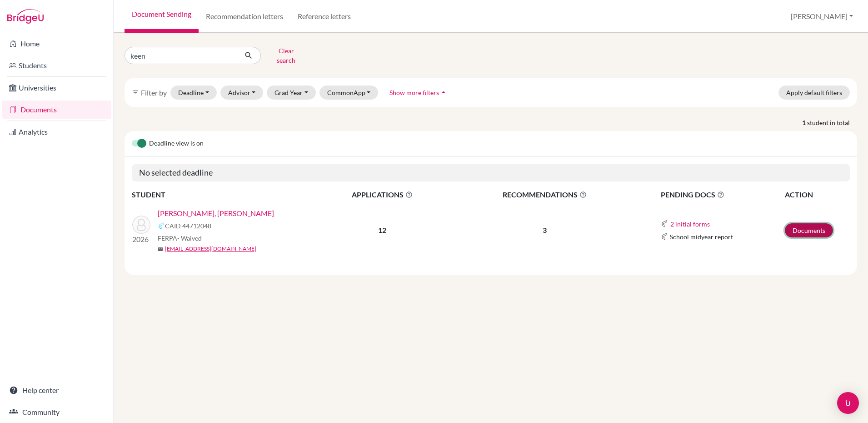  I want to click on a: Analytics, so click(56, 132).